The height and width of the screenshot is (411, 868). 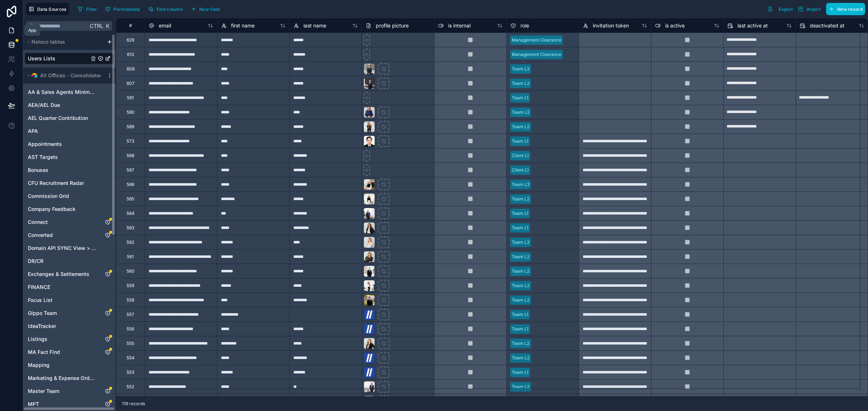 I want to click on a: Permissions, so click(x=123, y=9).